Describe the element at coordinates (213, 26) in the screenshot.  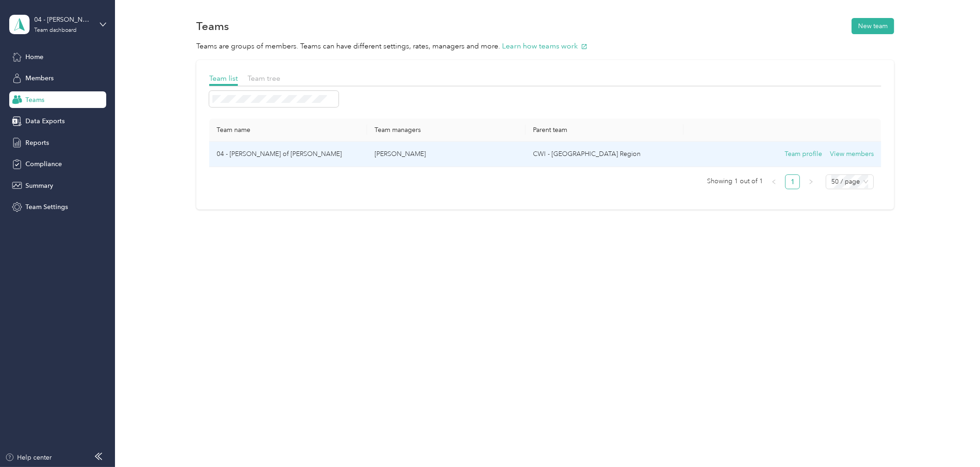
I see `h1: Teams` at that location.